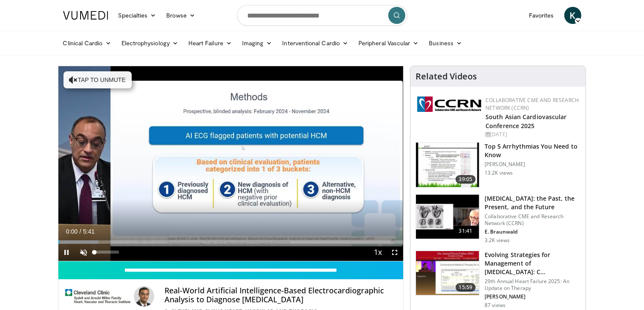  What do you see at coordinates (533, 220) in the screenshot?
I see `p: Collaborative CME and Research Network (CCRN)` at bounding box center [533, 220].